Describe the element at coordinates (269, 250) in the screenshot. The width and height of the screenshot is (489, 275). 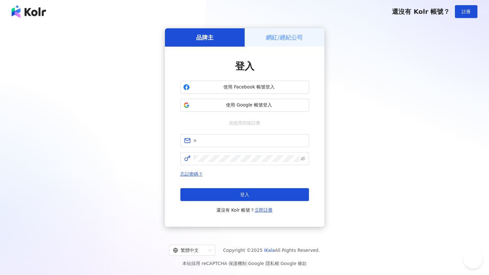
I see `a: iKala` at that location.